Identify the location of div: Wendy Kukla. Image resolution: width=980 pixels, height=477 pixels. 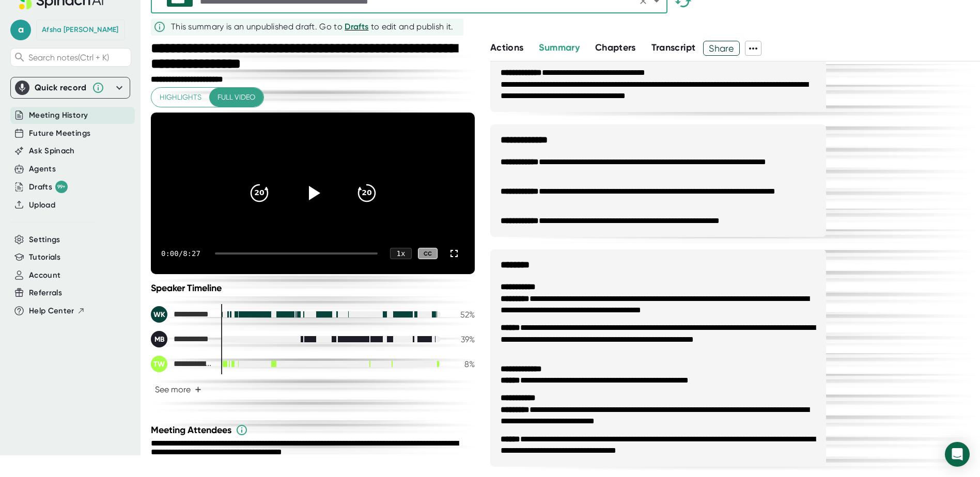
(182, 314).